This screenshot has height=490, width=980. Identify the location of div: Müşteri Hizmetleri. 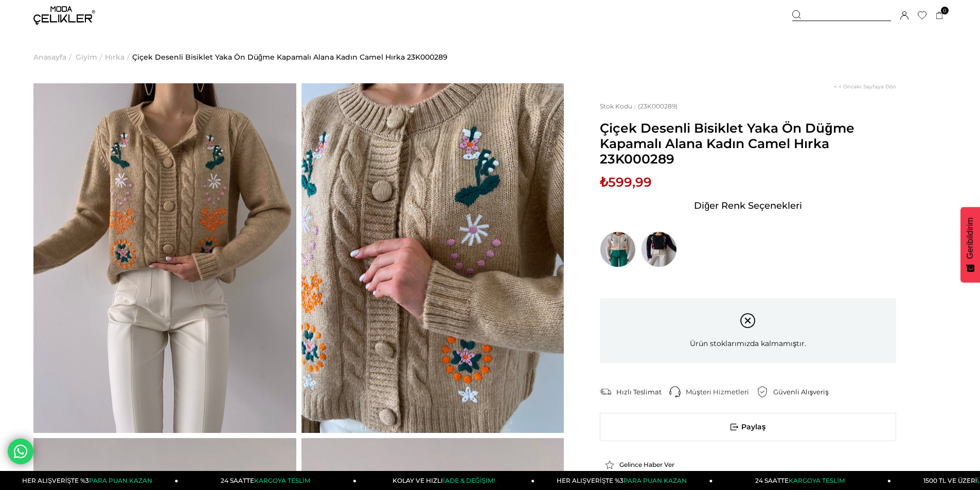
(721, 391).